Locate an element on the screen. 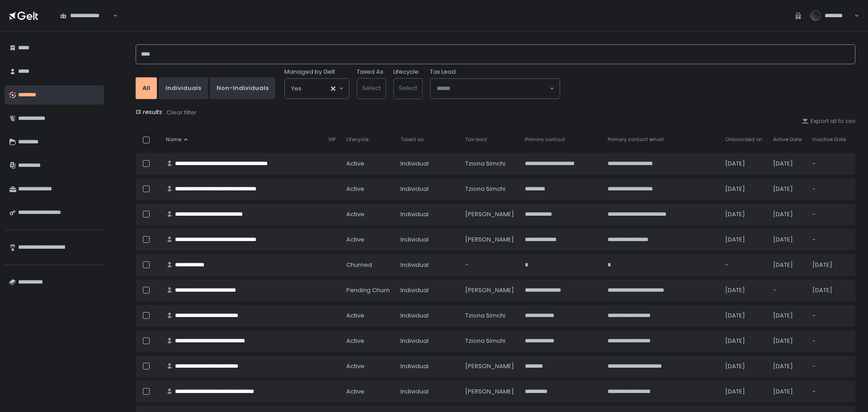 The width and height of the screenshot is (868, 412). span: Yes is located at coordinates (296, 89).